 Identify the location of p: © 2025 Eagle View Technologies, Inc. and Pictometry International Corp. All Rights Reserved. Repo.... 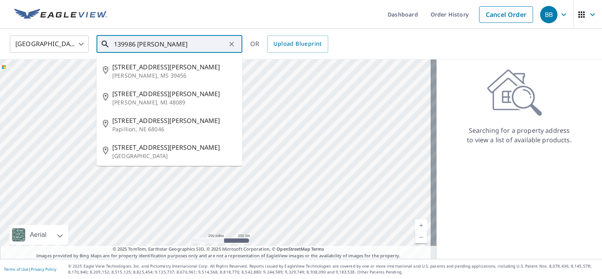
(333, 269).